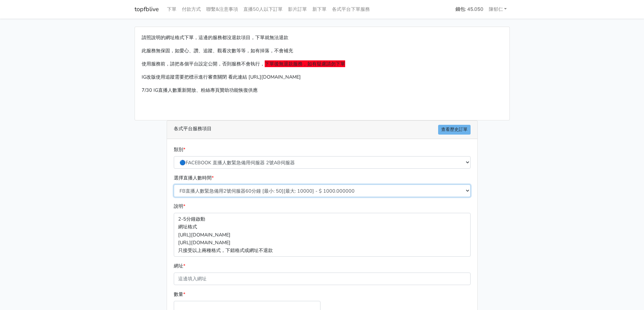 The width and height of the screenshot is (644, 310). I want to click on a: 陳郁仁, so click(497, 9).